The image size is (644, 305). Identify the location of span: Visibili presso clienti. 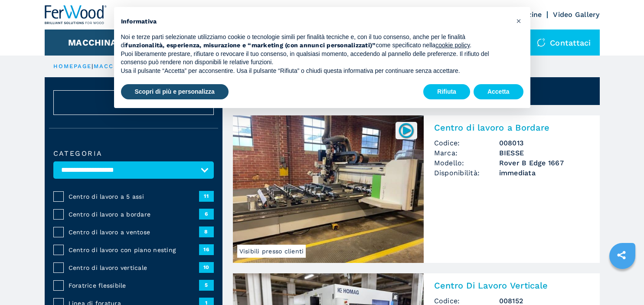
(271, 251).